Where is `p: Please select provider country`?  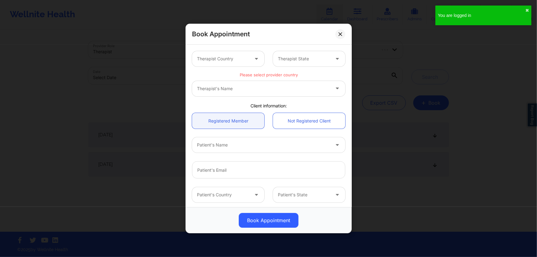
p: Please select provider country is located at coordinates (269, 75).